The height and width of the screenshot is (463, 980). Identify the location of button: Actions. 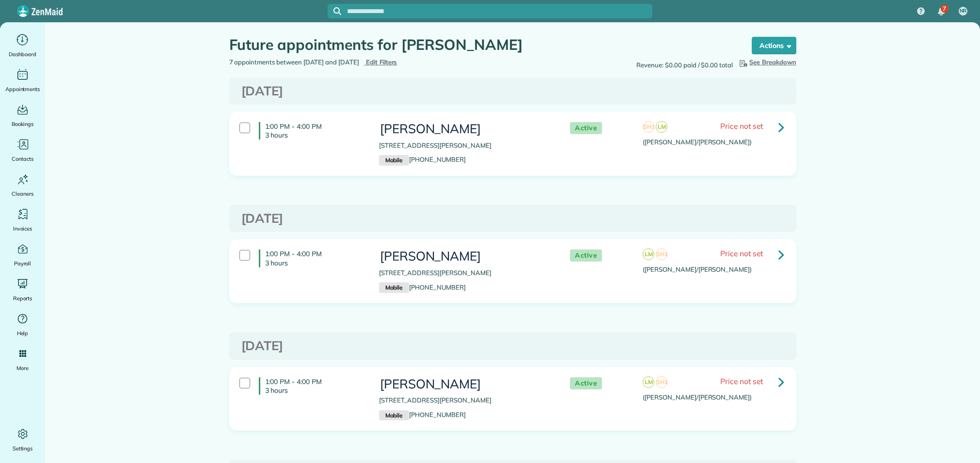
(774, 46).